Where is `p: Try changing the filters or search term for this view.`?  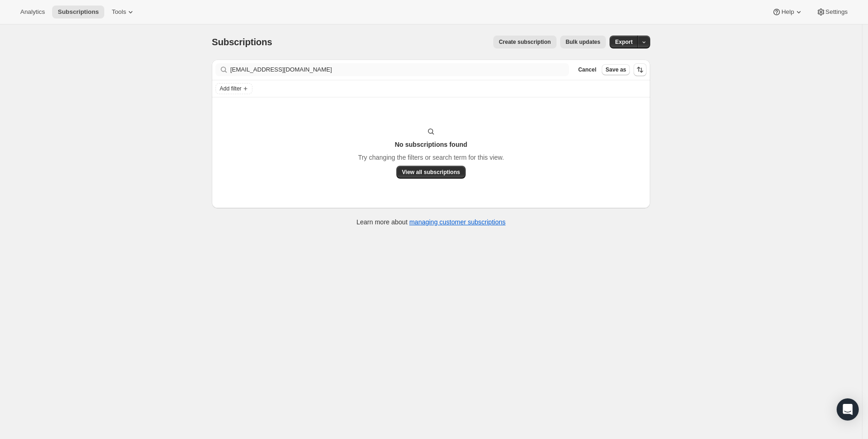 p: Try changing the filters or search term for this view. is located at coordinates (431, 158).